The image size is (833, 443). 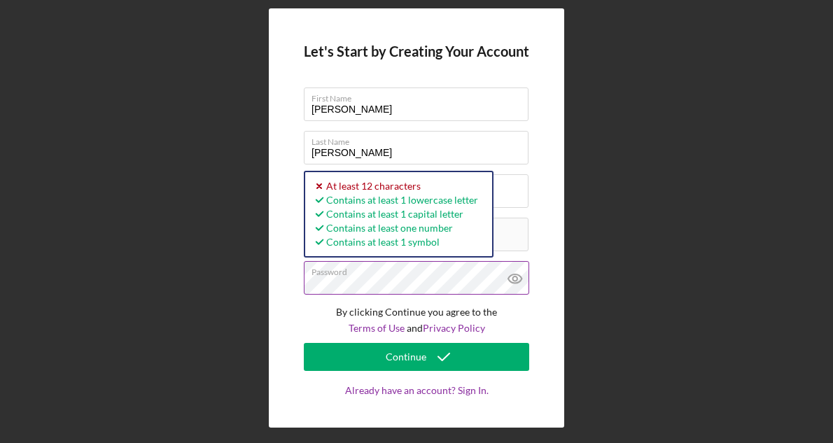 What do you see at coordinates (377, 328) in the screenshot?
I see `a: Terms of Use` at bounding box center [377, 328].